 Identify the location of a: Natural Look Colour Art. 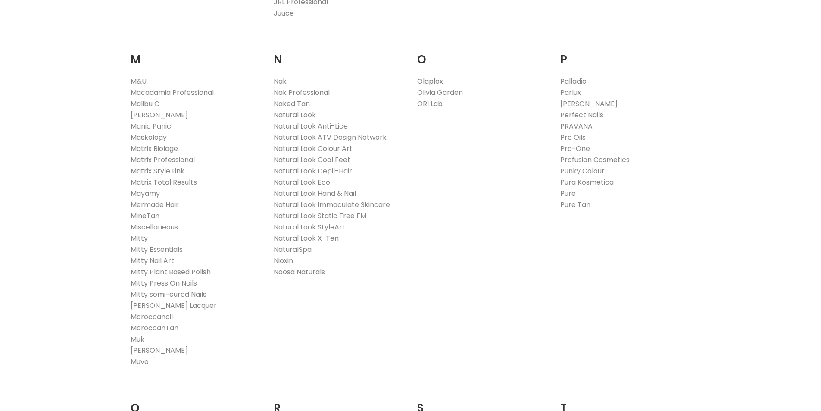
(313, 148).